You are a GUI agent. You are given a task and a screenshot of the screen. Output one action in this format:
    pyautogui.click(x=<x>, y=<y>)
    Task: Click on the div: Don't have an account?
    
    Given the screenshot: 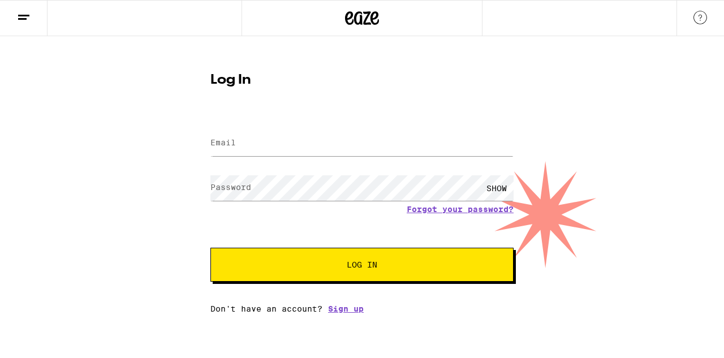 What is the action you would take?
    pyautogui.click(x=362, y=309)
    